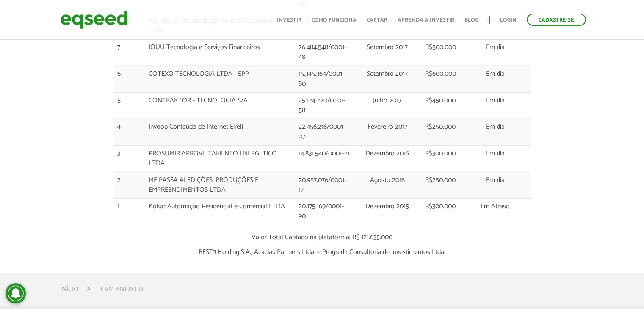 Image resolution: width=644 pixels, height=309 pixels. Describe the element at coordinates (220, 105) in the screenshot. I see `td: CONTRAKTOR - TECNOLOGIA S/A` at that location.